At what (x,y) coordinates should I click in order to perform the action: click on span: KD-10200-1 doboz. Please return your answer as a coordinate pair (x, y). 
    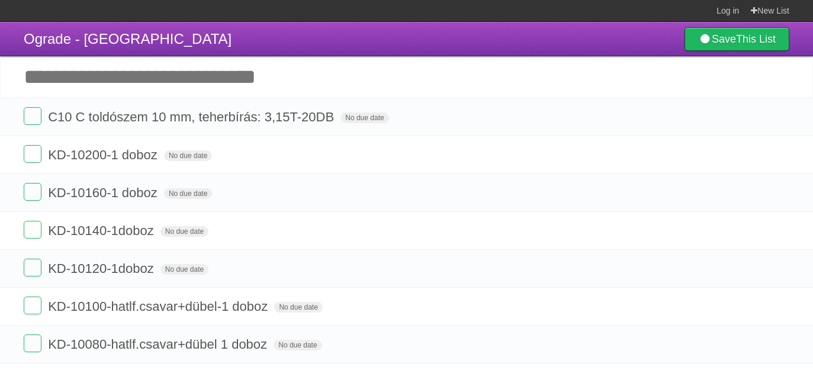
    Looking at the image, I should click on (104, 154).